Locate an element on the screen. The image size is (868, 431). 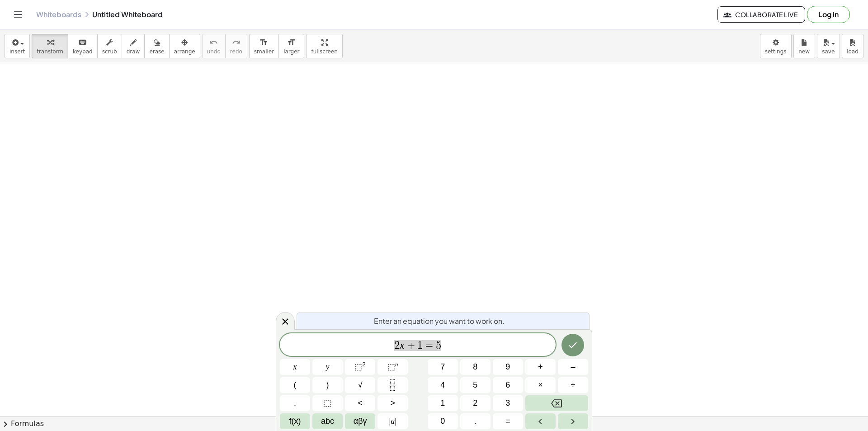
button: settings is located at coordinates (776, 46).